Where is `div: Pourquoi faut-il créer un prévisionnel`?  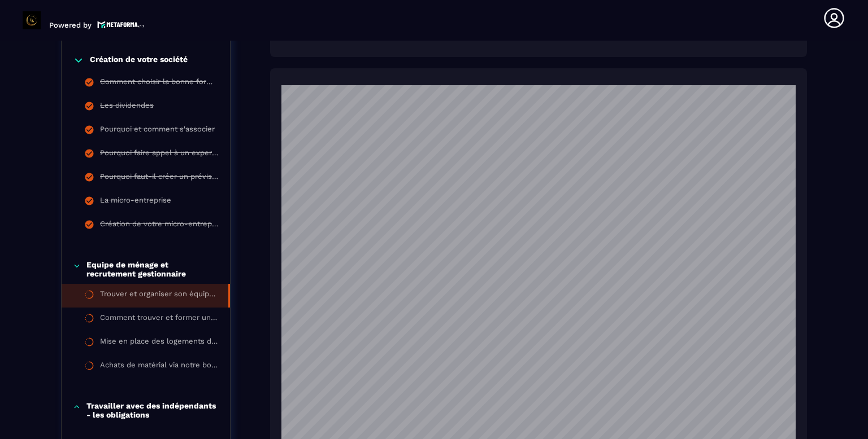 div: Pourquoi faut-il créer un prévisionnel is located at coordinates (159, 178).